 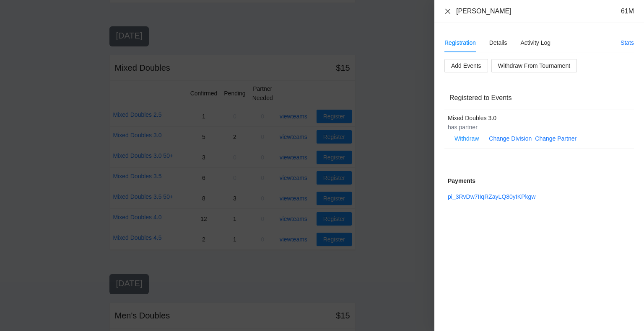 I want to click on div: Registration, so click(x=460, y=43).